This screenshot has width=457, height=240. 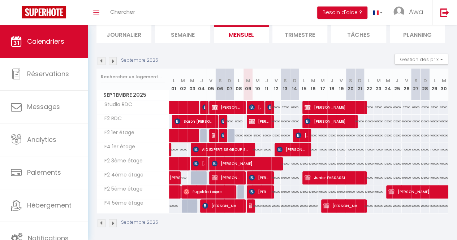 What do you see at coordinates (416, 12) in the screenshot?
I see `span: Awa` at bounding box center [416, 12].